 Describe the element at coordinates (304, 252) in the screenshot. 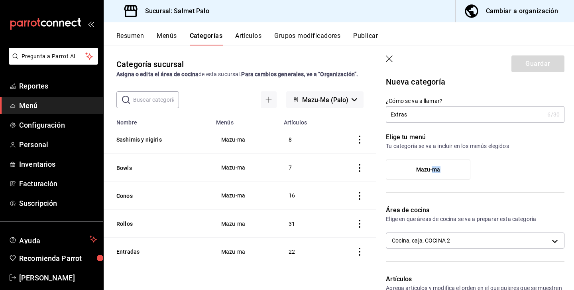

I see `td: 22` at that location.